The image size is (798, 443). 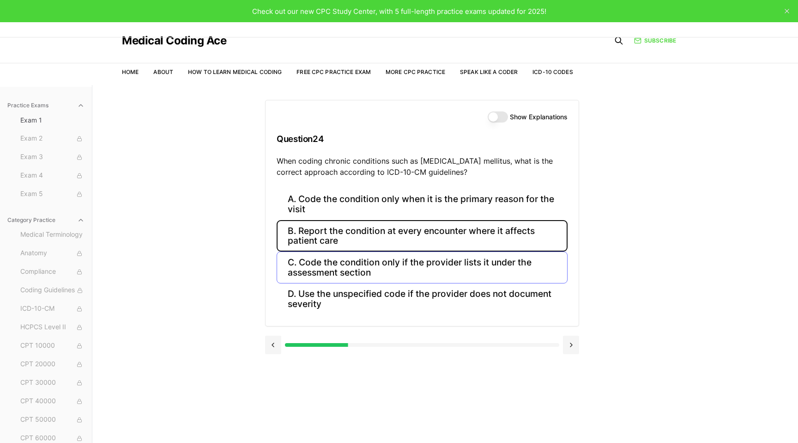 What do you see at coordinates (46, 220) in the screenshot?
I see `button: Category Practice` at bounding box center [46, 220].